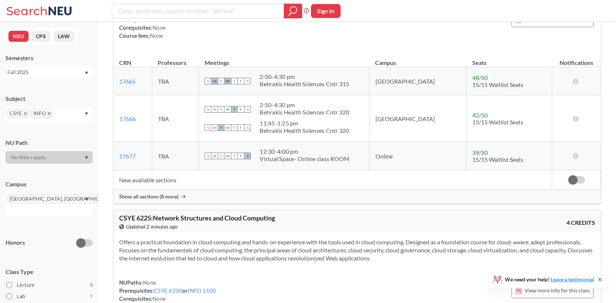 This screenshot has height=303, width=616. Describe the element at coordinates (197, 218) in the screenshot. I see `span: CSYE 6225 : Network Structures and Cloud Computing` at that location.